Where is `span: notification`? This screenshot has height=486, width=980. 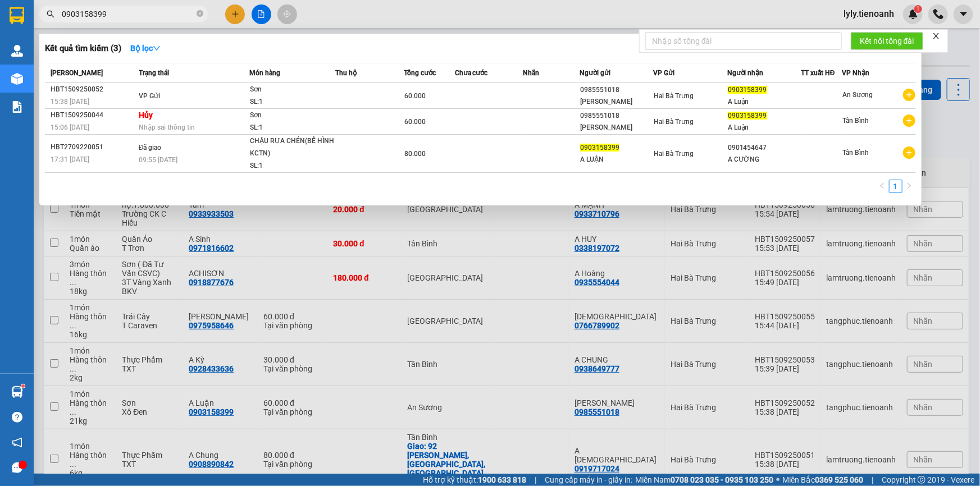
span: notification is located at coordinates (17, 442).